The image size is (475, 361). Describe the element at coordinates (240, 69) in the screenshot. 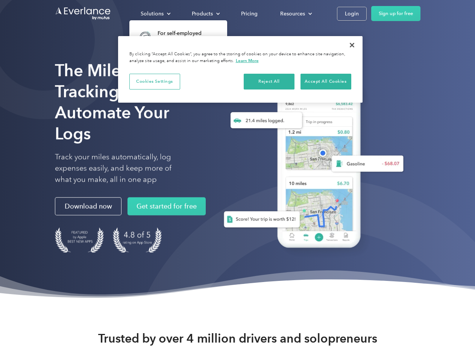

I see `div: Cookie banner` at that location.